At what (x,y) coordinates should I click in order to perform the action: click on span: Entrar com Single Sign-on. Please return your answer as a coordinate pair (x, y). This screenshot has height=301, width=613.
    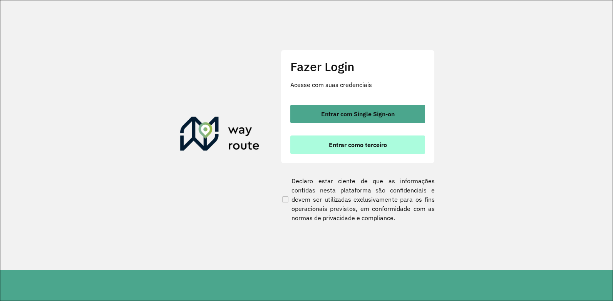
    Looking at the image, I should click on (357, 114).